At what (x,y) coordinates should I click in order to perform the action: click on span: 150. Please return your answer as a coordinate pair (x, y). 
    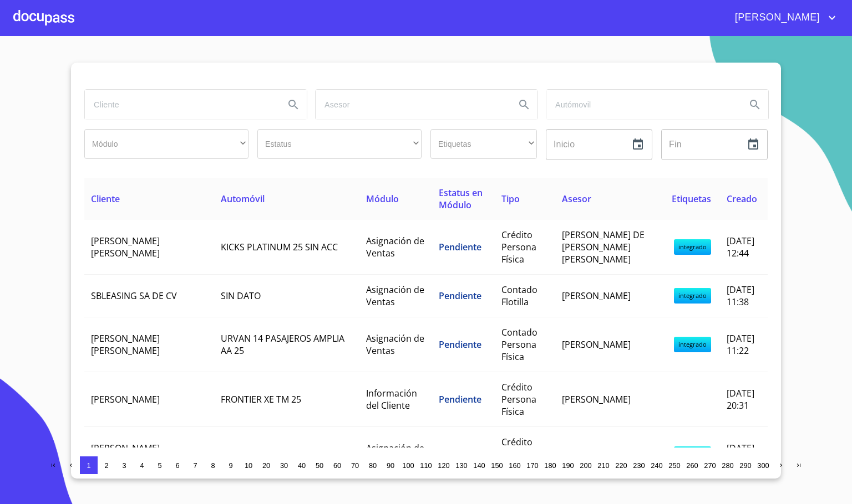
    Looking at the image, I should click on (496, 465).